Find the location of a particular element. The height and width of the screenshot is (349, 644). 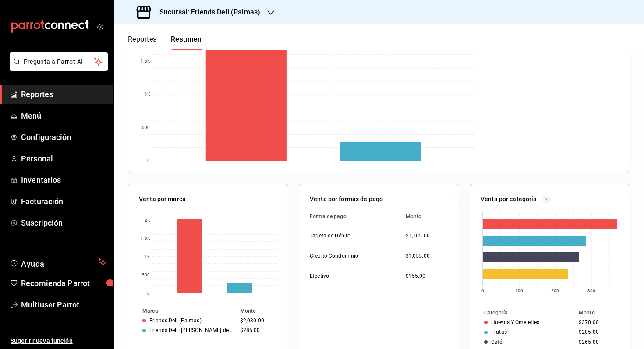

p: Venta por categoría is located at coordinates (508, 199).